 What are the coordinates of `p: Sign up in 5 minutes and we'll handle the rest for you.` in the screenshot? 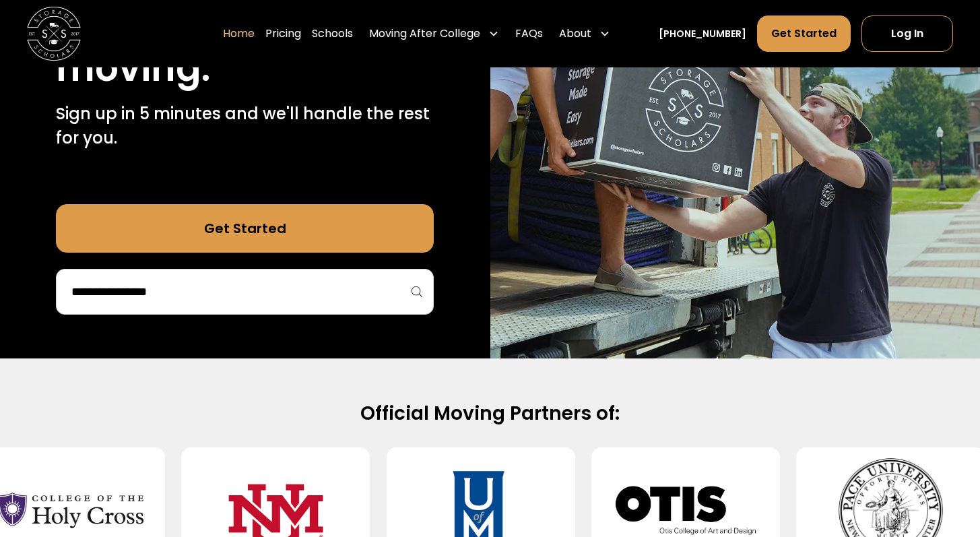 It's located at (244, 126).